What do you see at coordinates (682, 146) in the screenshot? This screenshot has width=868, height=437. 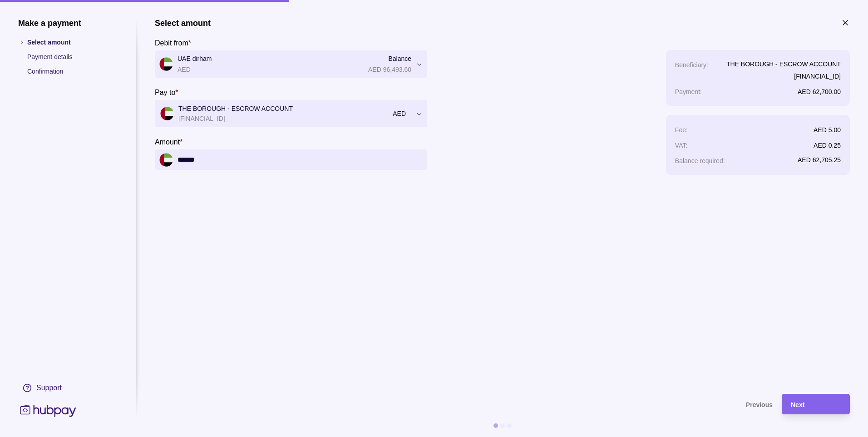 I see `p: VAT :` at bounding box center [682, 146].